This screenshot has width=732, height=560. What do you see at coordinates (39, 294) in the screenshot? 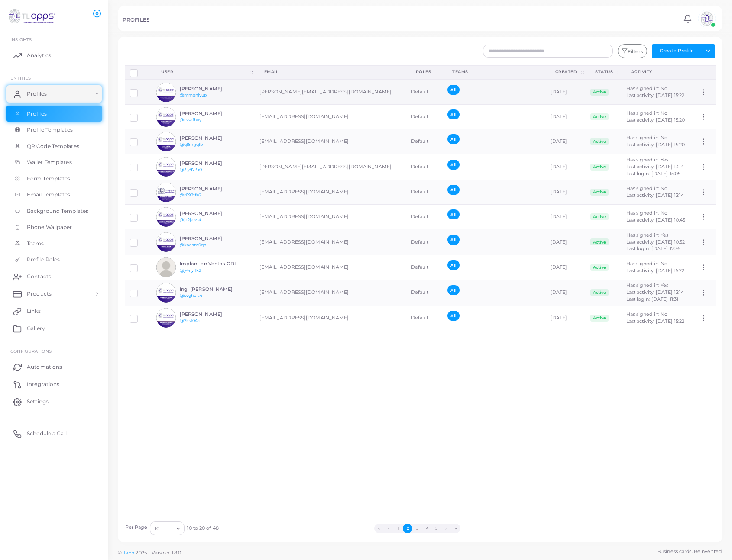
I see `span: Products` at bounding box center [39, 294].